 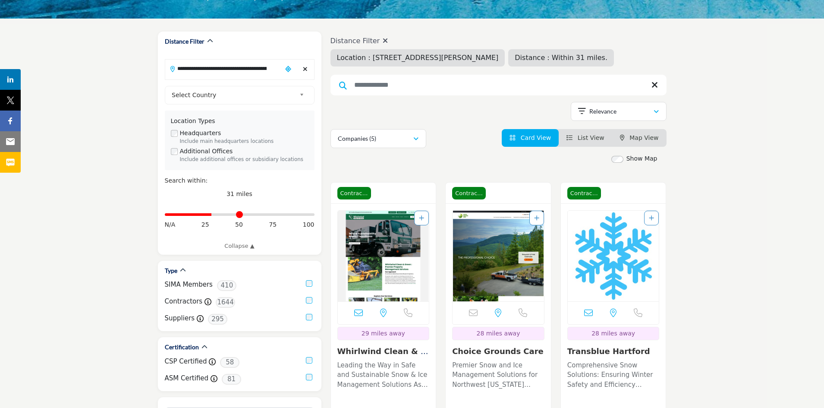 I want to click on h3: Transblue Hartford, so click(x=614, y=351).